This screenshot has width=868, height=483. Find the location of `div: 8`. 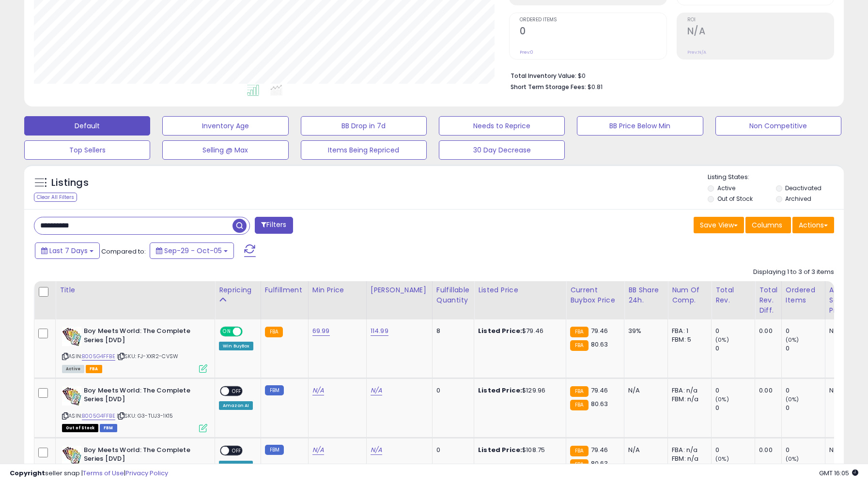

div: 8 is located at coordinates (452, 331).